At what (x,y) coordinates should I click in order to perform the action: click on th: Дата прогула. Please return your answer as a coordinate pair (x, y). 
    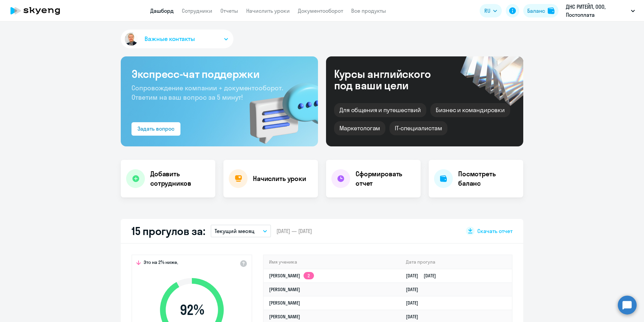
    Looking at the image, I should click on (457, 262).